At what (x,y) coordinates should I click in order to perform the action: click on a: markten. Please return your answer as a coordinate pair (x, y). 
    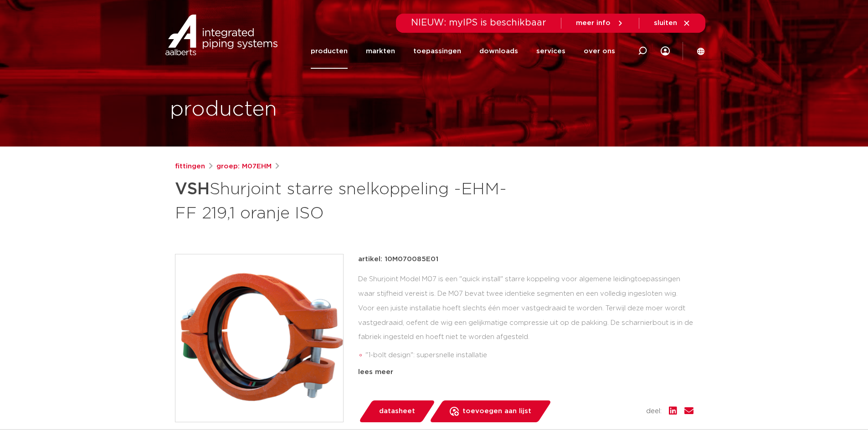
    Looking at the image, I should click on (380, 51).